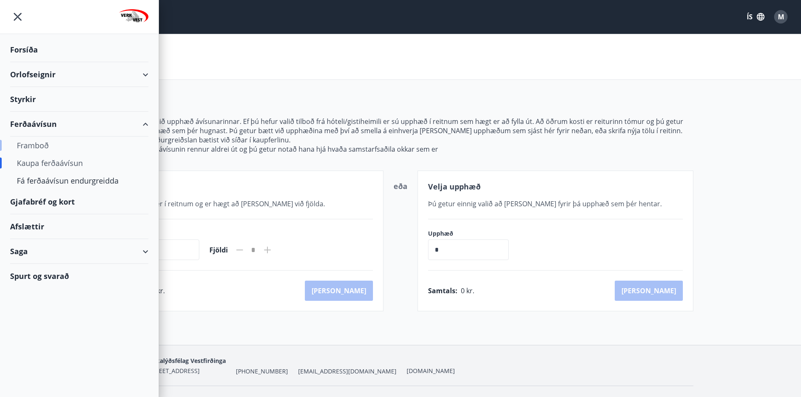 The image size is (801, 397). I want to click on label: Upphæð, so click(472, 234).